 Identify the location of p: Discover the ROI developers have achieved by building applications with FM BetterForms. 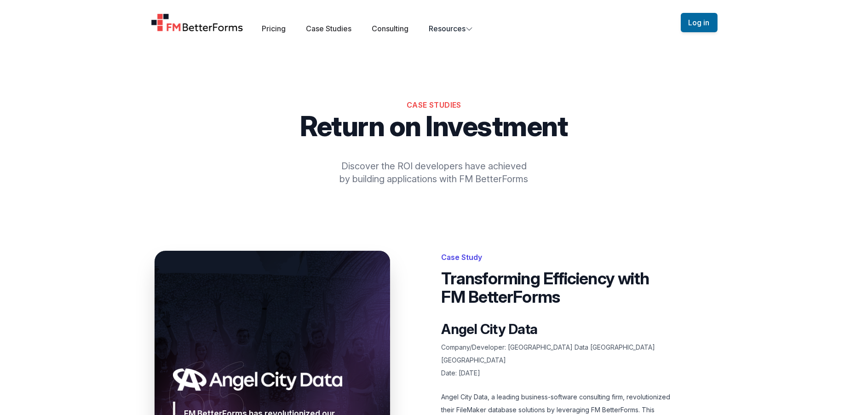
(434, 172).